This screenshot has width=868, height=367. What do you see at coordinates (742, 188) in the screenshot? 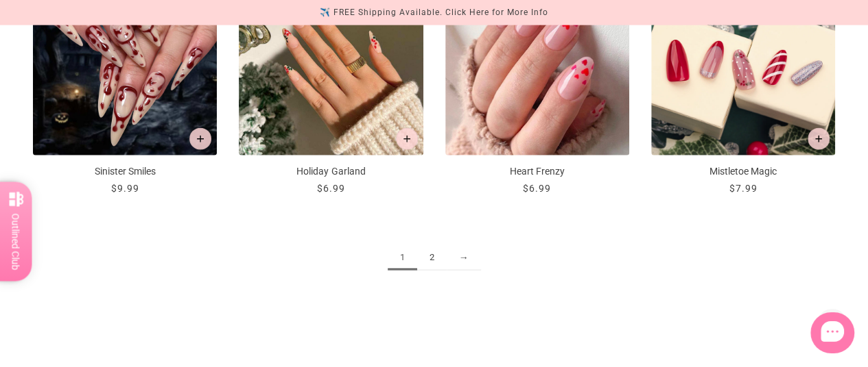
I see `span: $7.99` at bounding box center [742, 188].